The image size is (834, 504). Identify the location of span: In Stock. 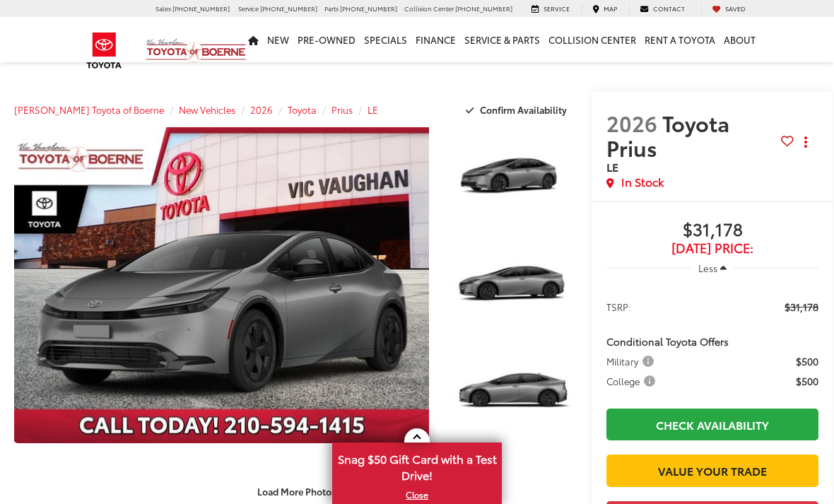
(642, 181).